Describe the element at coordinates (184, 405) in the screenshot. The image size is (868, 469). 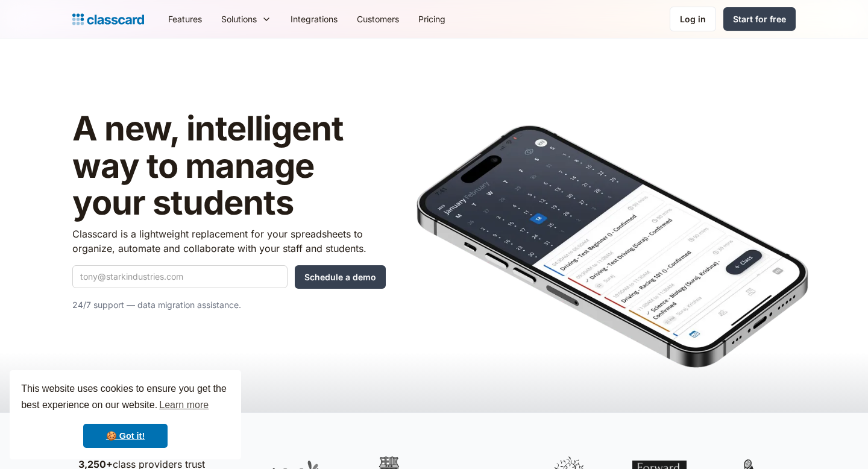
I see `a: learn more about cookies` at that location.